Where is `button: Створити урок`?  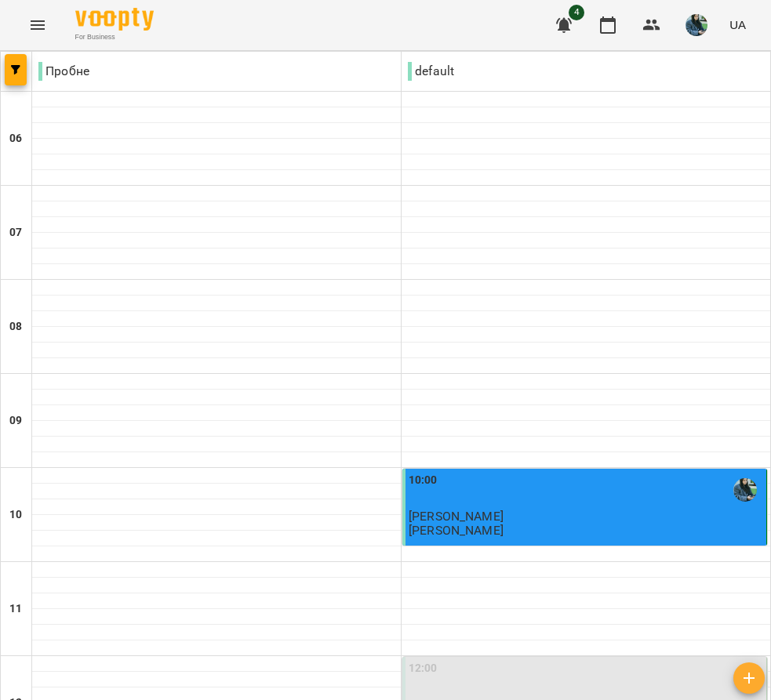 button: Створити урок is located at coordinates (748, 678).